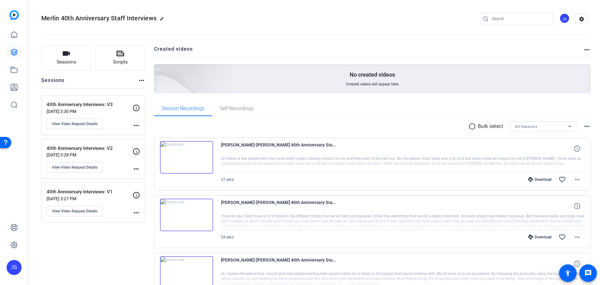 Image resolution: width=600 pixels, height=285 pixels. I want to click on p: Bulk select, so click(490, 126).